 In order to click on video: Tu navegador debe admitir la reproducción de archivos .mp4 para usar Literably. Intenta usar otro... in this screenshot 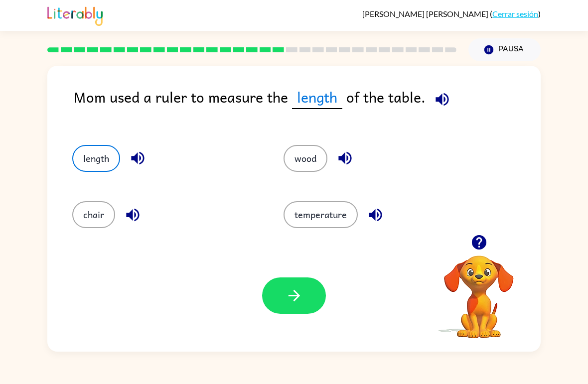, I will do `click(479, 290)`.